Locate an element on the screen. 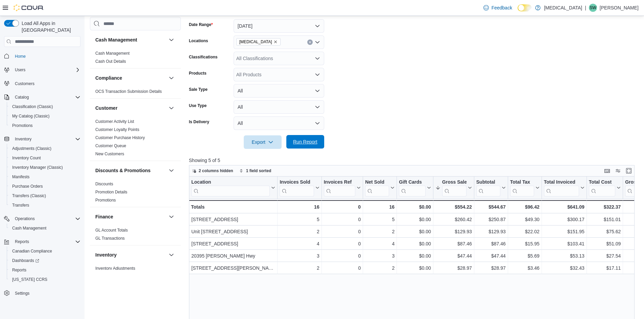  div: 4 is located at coordinates (299, 244).